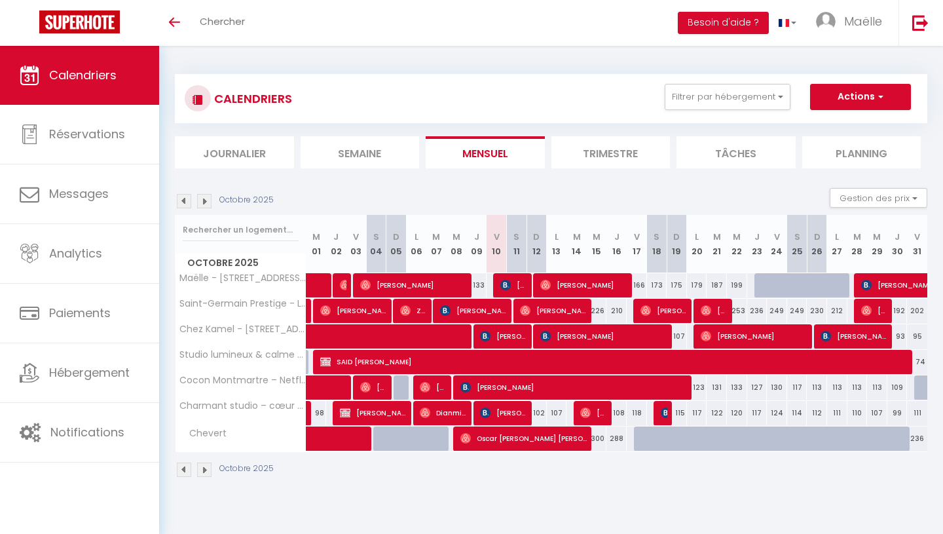 This screenshot has height=534, width=943. What do you see at coordinates (204, 434) in the screenshot?
I see `span: Chevert` at bounding box center [204, 434].